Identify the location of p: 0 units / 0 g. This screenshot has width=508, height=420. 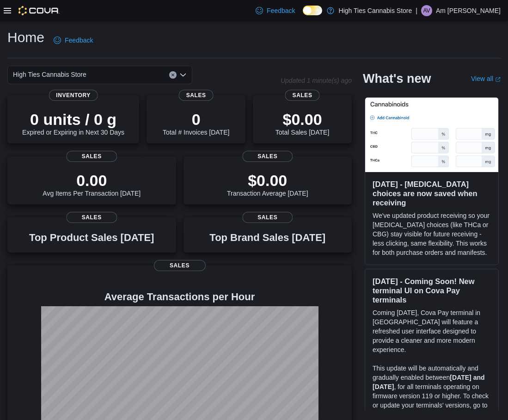
(73, 119).